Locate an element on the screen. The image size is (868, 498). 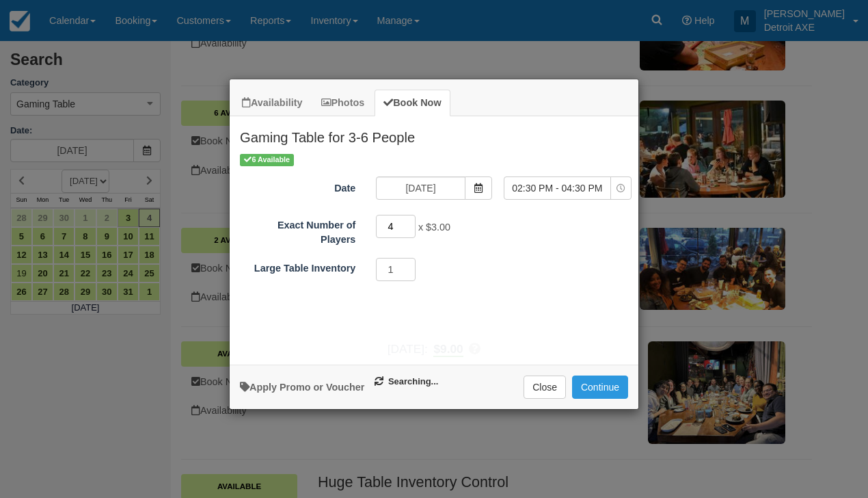
label: Large Table Inventory is located at coordinates (298, 266).